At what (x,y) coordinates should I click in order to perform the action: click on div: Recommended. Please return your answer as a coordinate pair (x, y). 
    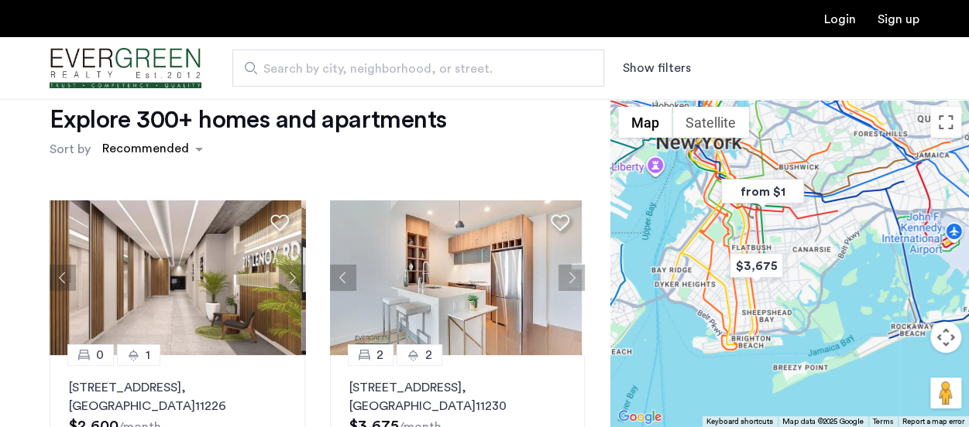
    Looking at the image, I should click on (144, 150).